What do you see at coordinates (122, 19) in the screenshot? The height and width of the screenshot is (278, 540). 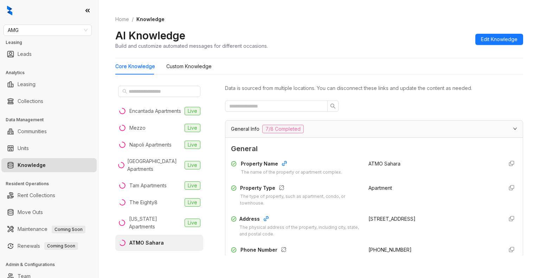 I see `a: Home` at bounding box center [122, 19].